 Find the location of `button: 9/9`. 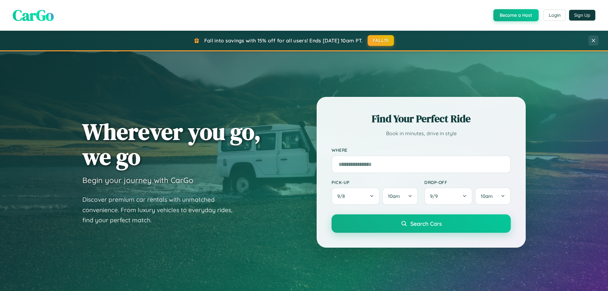

button: 9/9 is located at coordinates (448, 196).